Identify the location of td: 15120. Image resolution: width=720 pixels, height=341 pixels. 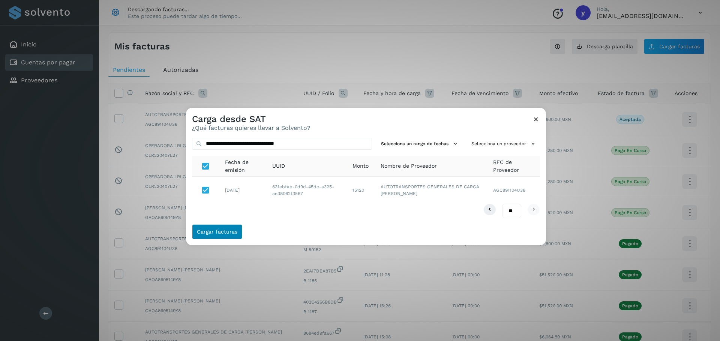
(360, 190).